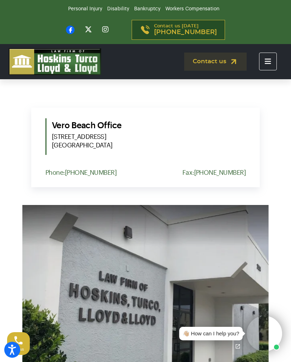 This screenshot has height=362, width=291. What do you see at coordinates (215, 61) in the screenshot?
I see `a: Contact us` at bounding box center [215, 61].